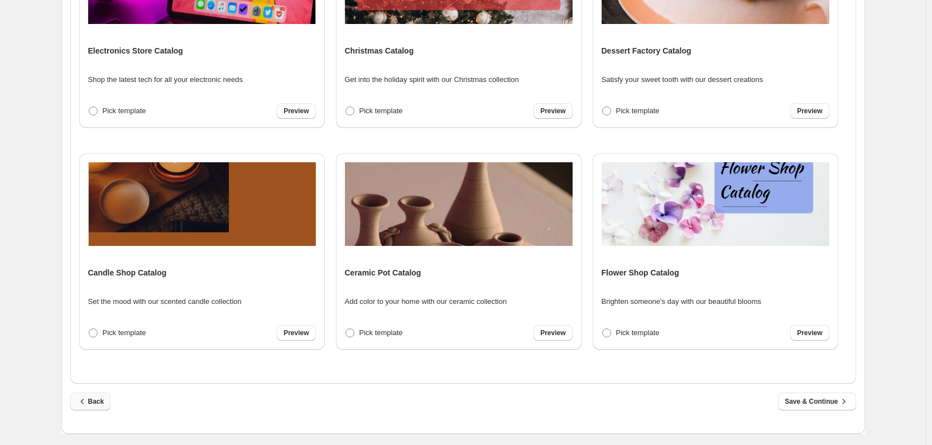 The height and width of the screenshot is (445, 932). Describe the element at coordinates (136, 51) in the screenshot. I see `h4: Electronics Store Catalog` at that location.